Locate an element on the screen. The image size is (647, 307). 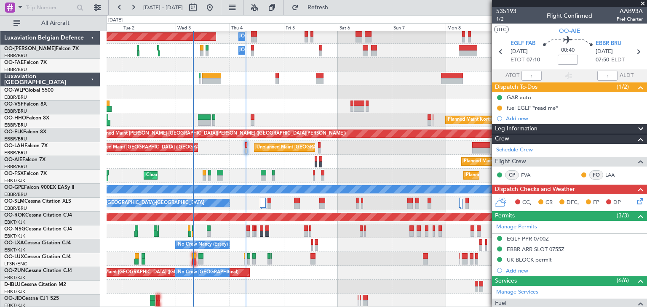
span: OO-ROK is located at coordinates (15, 216).